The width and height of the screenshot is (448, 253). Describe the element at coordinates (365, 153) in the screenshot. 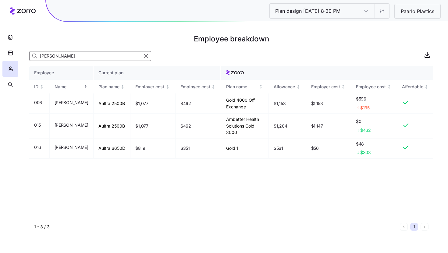

I see `span: $303` at that location.